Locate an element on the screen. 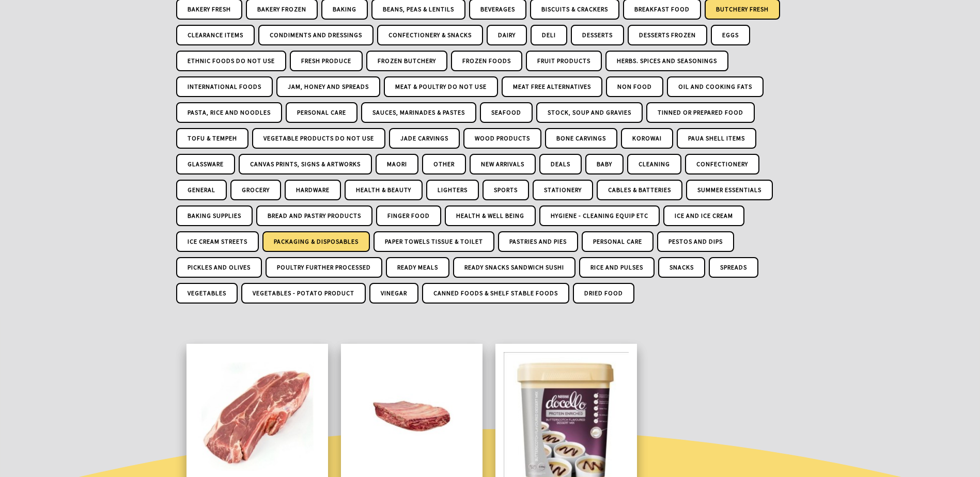  a: Jam, Honey and Spreads is located at coordinates (328, 87).